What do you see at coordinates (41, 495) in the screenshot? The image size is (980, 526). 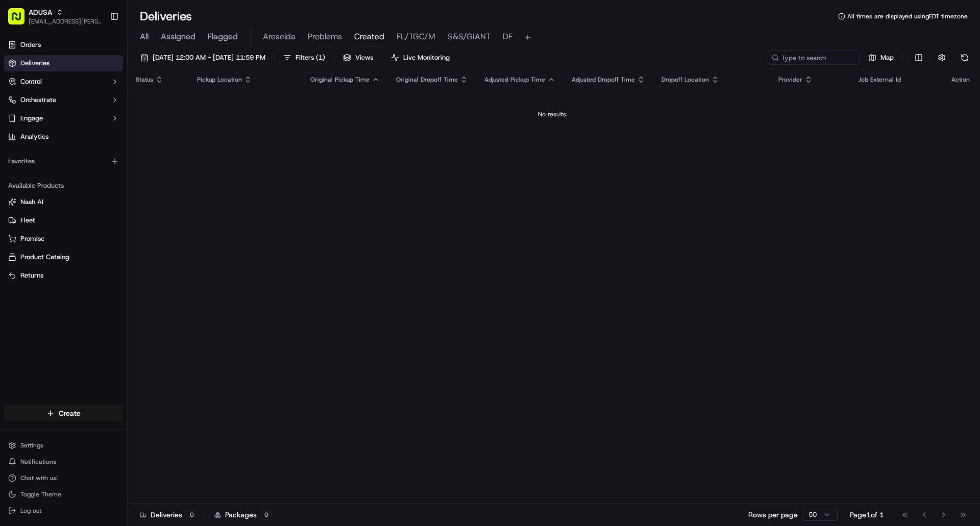 I see `span: Toggle Theme` at bounding box center [41, 495].